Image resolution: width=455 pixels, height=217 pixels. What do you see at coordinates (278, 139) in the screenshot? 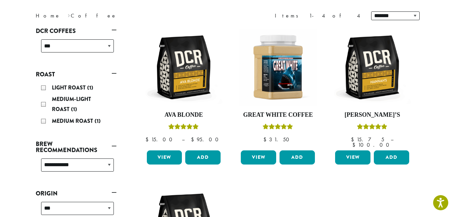
I see `bdi: 31.50` at bounding box center [278, 139].